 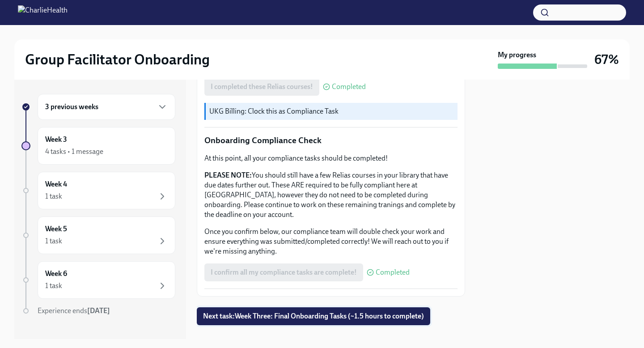 What do you see at coordinates (313, 316) in the screenshot?
I see `a: Next task:Week Three: Final Onboarding Tasks (~1.5 hours to complete)` at bounding box center [313, 316].